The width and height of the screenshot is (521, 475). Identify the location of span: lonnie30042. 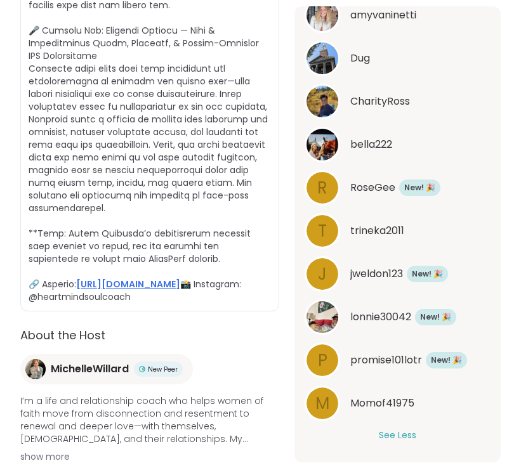
(380, 317).